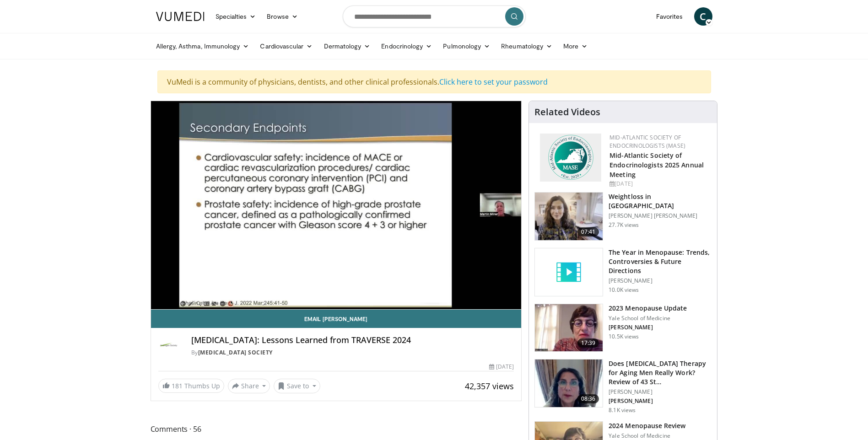 The height and width of the screenshot is (440, 868). I want to click on span: Comments 56, so click(336, 429).